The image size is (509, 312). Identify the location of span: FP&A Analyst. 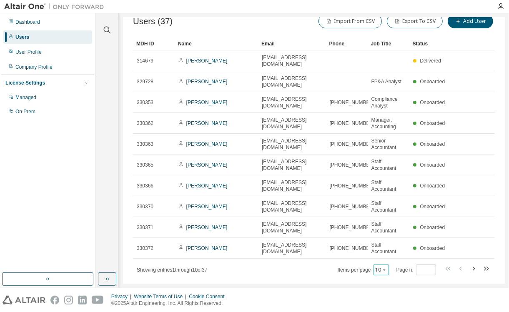
(387, 82).